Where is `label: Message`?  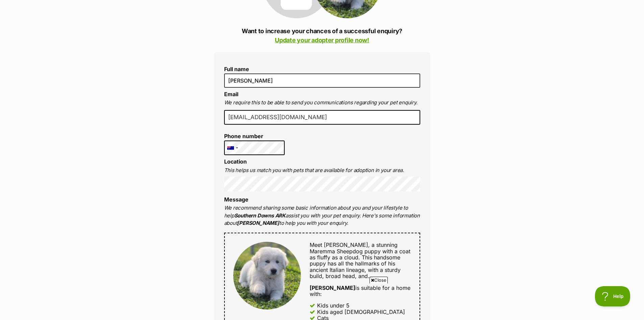
label: Message is located at coordinates (236, 199).